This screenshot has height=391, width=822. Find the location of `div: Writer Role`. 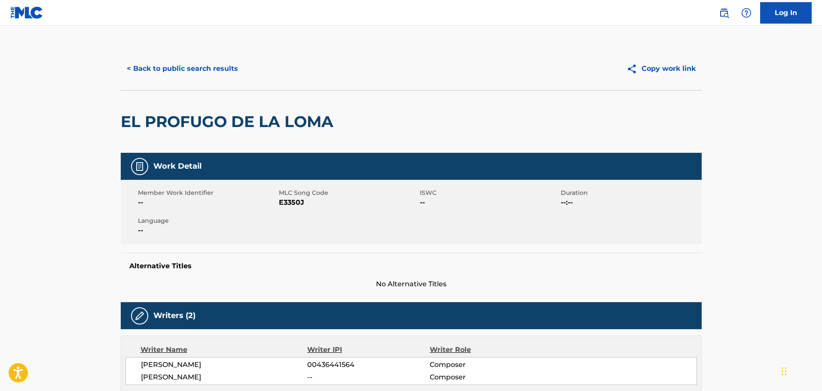

div: Writer Role is located at coordinates (485, 350).